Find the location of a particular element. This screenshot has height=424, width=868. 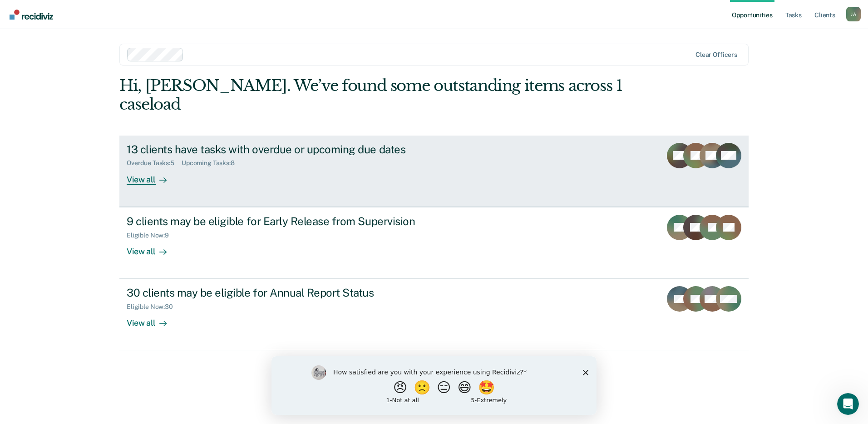

div: 9 clients may be eligible for Early Release from Supervision is located at coordinates (286, 221).